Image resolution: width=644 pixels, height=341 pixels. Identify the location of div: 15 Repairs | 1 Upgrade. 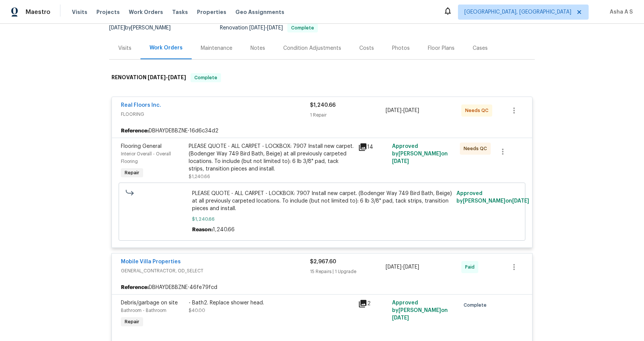
(348, 271).